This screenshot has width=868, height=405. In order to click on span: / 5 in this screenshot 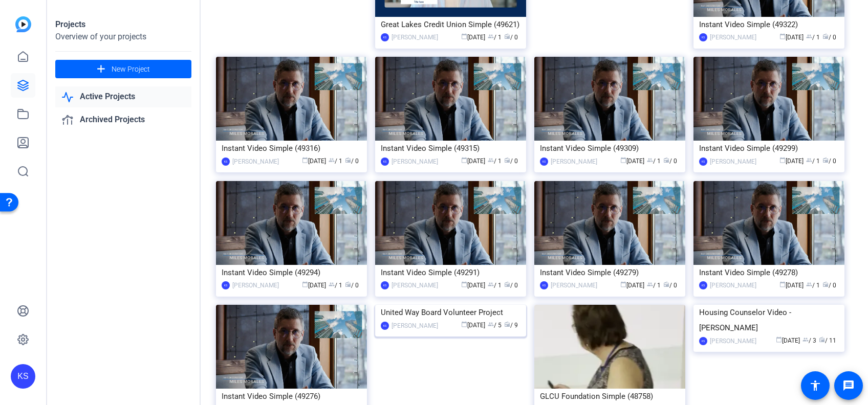, I will do `click(494, 325)`.